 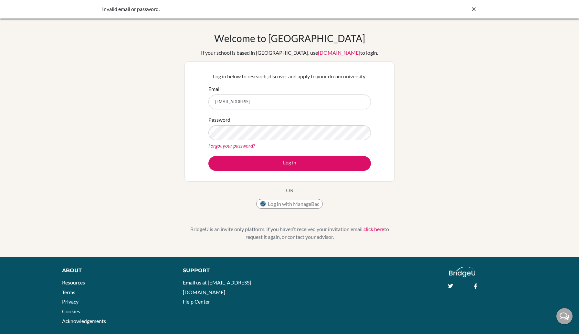 What do you see at coordinates (290, 163) in the screenshot?
I see `button: Log in` at bounding box center [290, 163].